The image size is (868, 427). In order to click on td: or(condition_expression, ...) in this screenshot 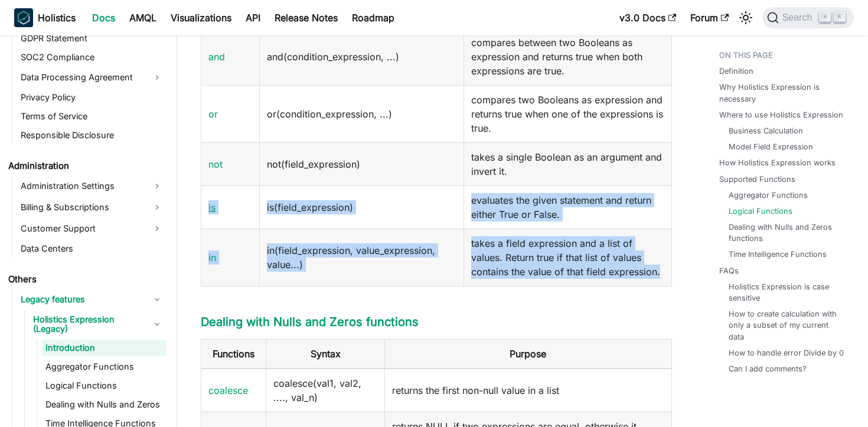, I will do `click(362, 113)`.